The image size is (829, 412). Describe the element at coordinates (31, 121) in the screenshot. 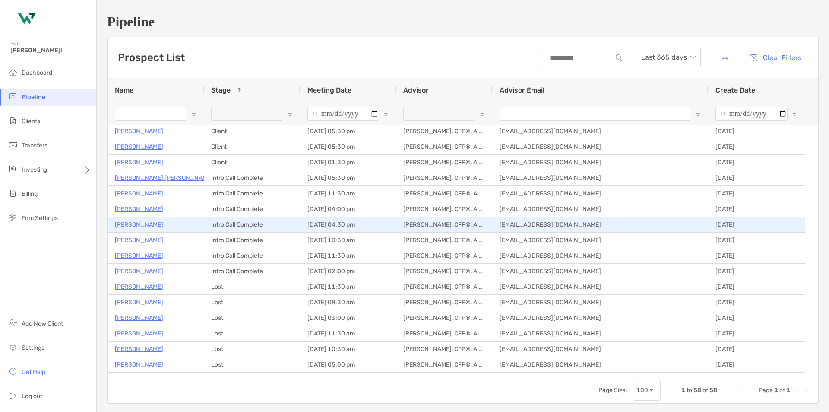

I see `span: Clients` at that location.